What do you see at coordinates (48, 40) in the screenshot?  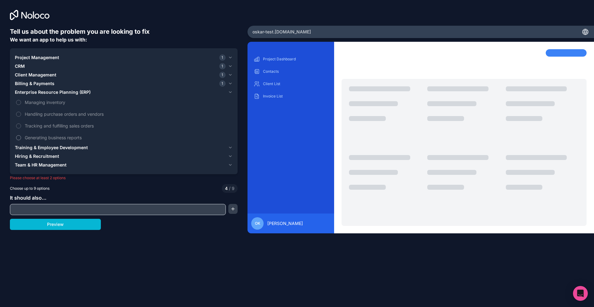 I see `span: We want an app to help us with:` at bounding box center [48, 40].